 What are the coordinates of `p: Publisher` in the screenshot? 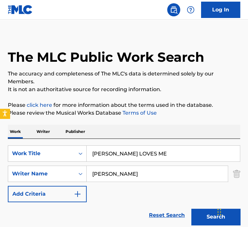 It's located at (75, 131).